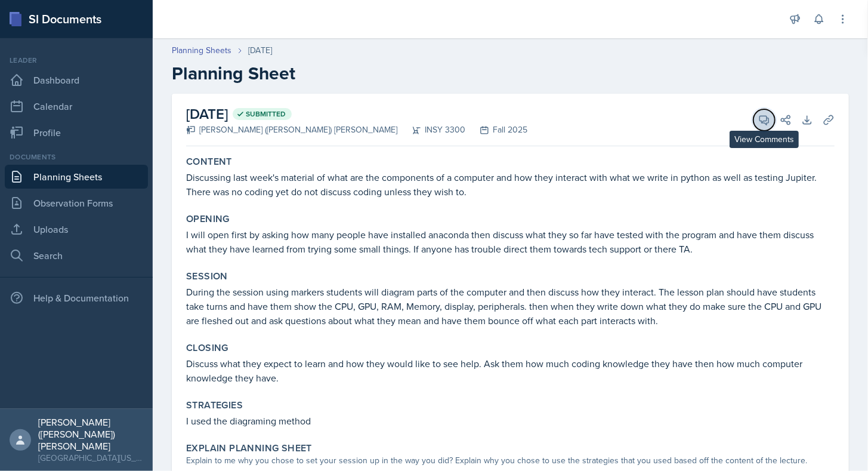 The width and height of the screenshot is (868, 471). I want to click on p: Discuss what they expect to learn and how they would like to see help. Ask them how much coding k..., so click(510, 370).